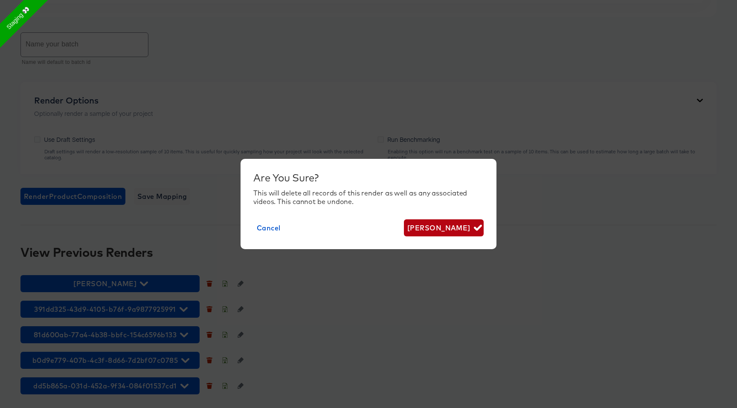  I want to click on span: Cancel, so click(269, 228).